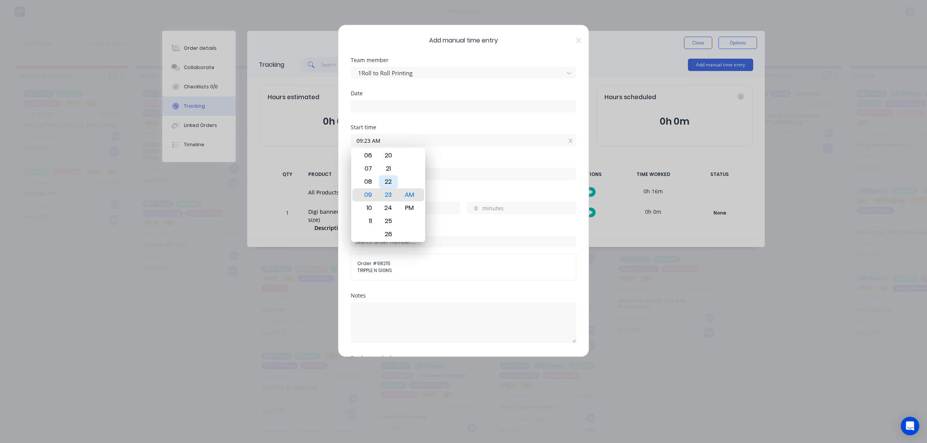  What do you see at coordinates (463, 93) in the screenshot?
I see `div: Date` at bounding box center [463, 93].